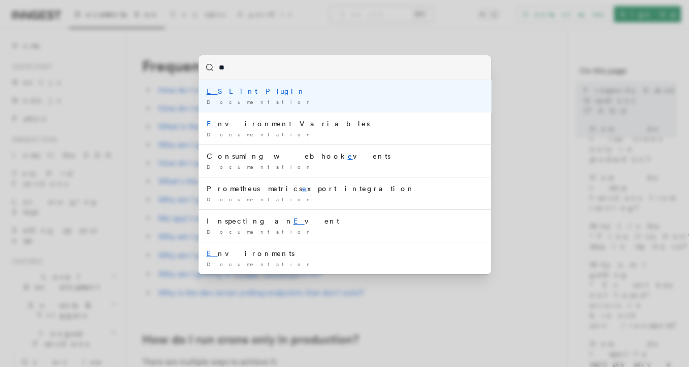  What do you see at coordinates (345, 221) in the screenshot?
I see `div: Inspecting an vent` at bounding box center [345, 221].